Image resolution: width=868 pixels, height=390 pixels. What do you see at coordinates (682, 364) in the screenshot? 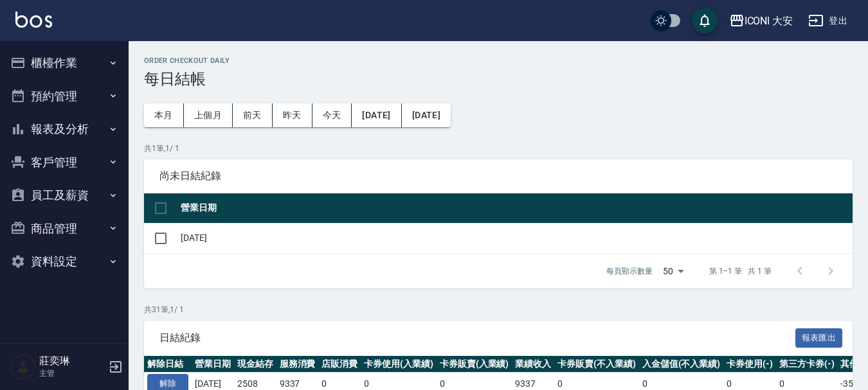
I see `th: 入金儲值(不入業績)` at bounding box center [682, 364].